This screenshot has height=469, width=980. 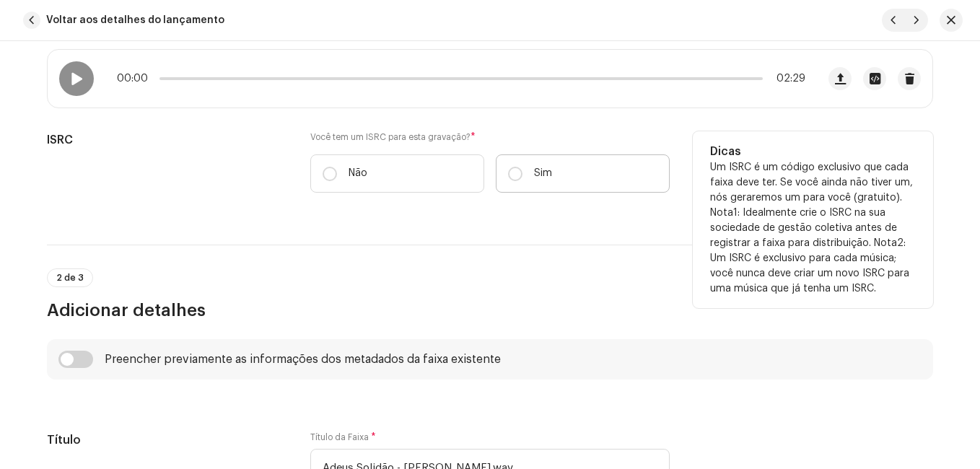 What do you see at coordinates (813, 151) in the screenshot?
I see `h5: Dicas` at bounding box center [813, 151].